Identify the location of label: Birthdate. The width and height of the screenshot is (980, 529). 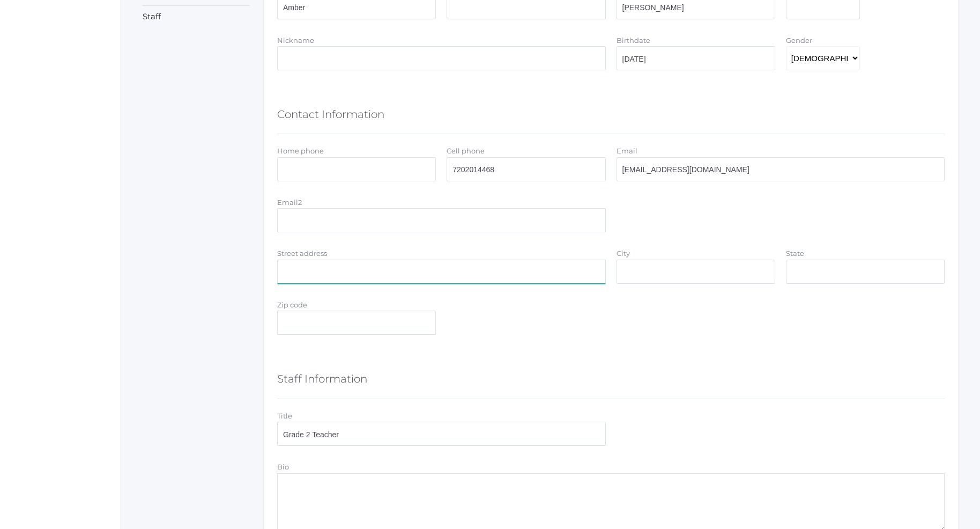
(633, 40).